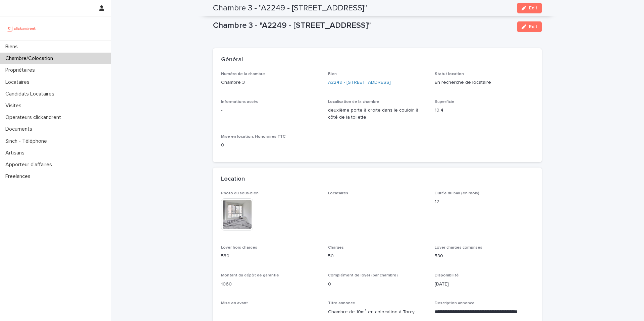  What do you see at coordinates (332, 74) in the screenshot?
I see `span: Bien` at bounding box center [332, 74].